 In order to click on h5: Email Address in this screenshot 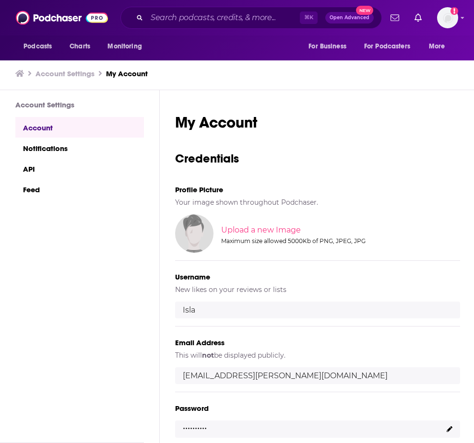, I will do `click(318, 343)`.